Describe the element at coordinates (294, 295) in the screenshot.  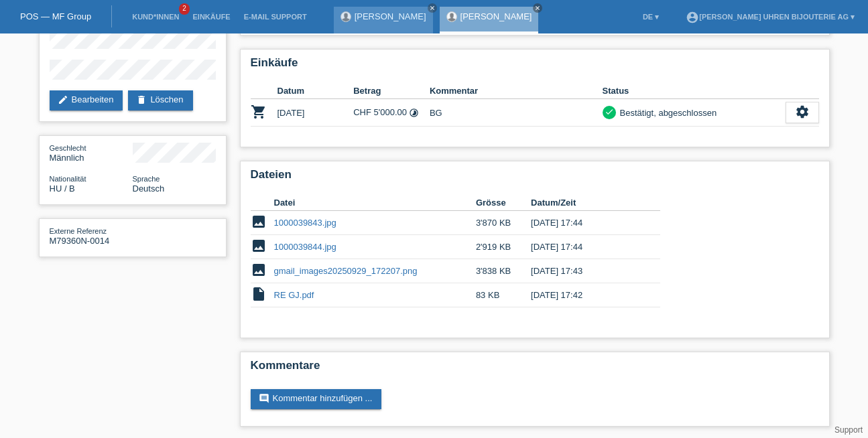
I see `a: RE GJ.pdf` at that location.